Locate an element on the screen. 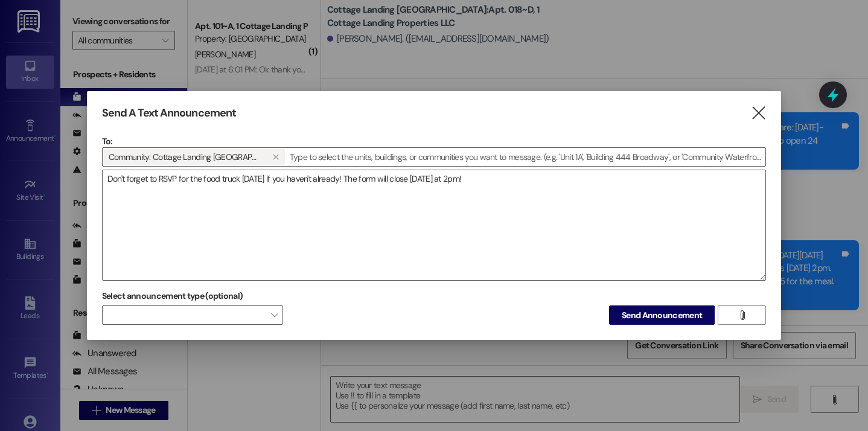  span: Community: Cottage Landing Lafayette is located at coordinates (185, 157).